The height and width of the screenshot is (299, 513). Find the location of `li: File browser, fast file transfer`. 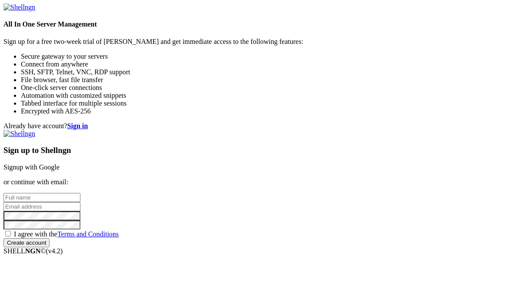

li: File browser, fast file transfer is located at coordinates (265, 80).